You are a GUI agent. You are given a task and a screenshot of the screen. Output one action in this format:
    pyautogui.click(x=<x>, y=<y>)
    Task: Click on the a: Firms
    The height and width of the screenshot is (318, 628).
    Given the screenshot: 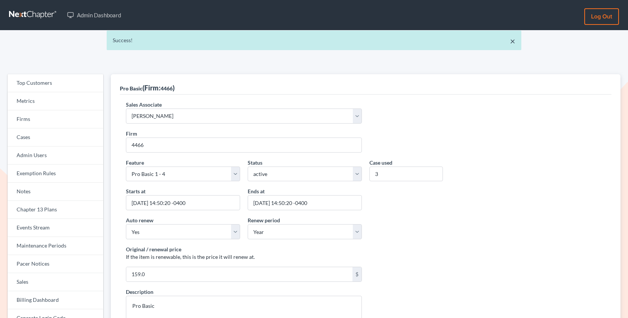 What is the action you would take?
    pyautogui.click(x=55, y=119)
    